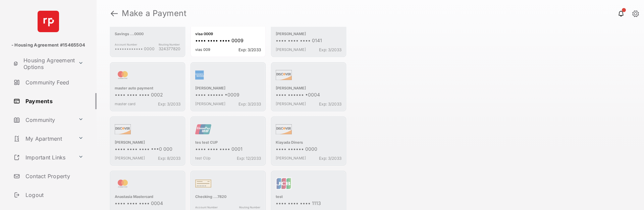 The image size is (644, 210). What do you see at coordinates (54, 101) in the screenshot?
I see `a: Payments` at bounding box center [54, 101].